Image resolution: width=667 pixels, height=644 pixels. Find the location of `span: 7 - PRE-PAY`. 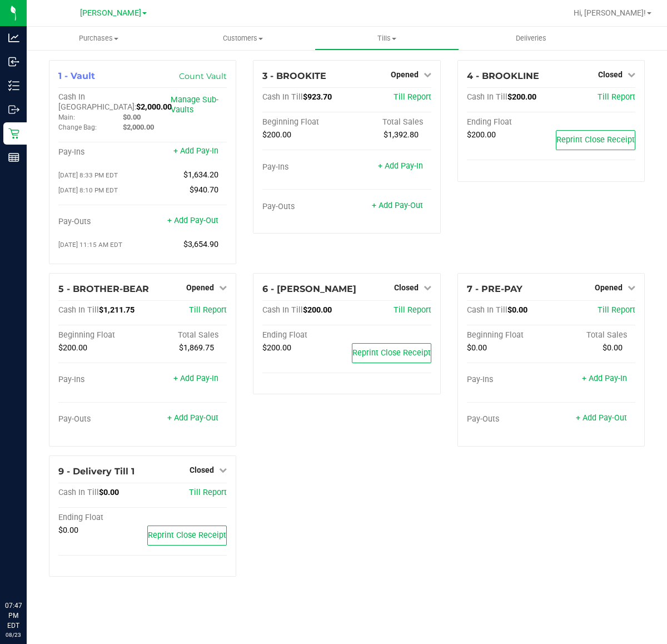

span: 7 - PRE-PAY is located at coordinates (495, 289).